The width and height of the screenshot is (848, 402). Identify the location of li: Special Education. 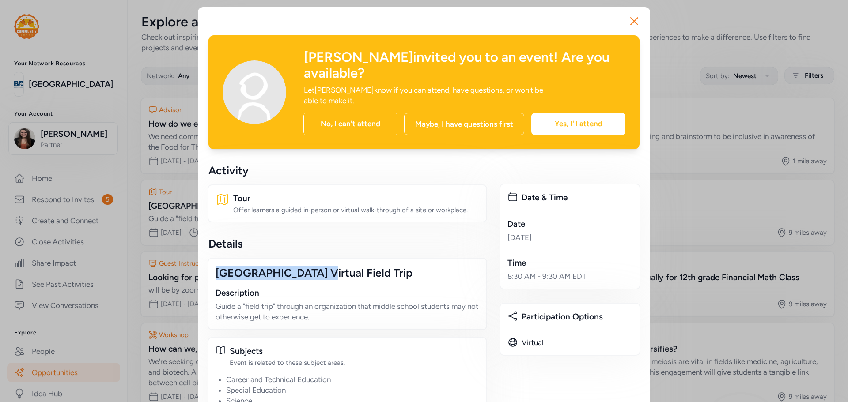
(352, 390).